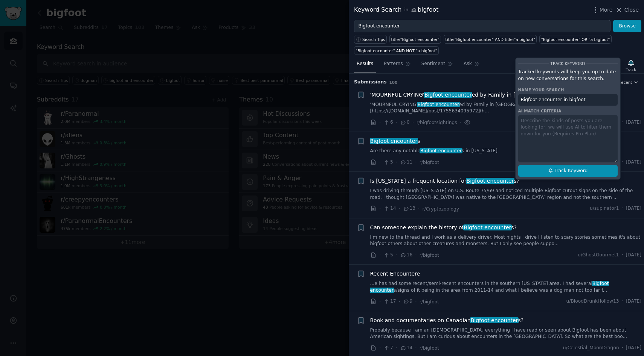  I want to click on span: Recent Encountere, so click(395, 274).